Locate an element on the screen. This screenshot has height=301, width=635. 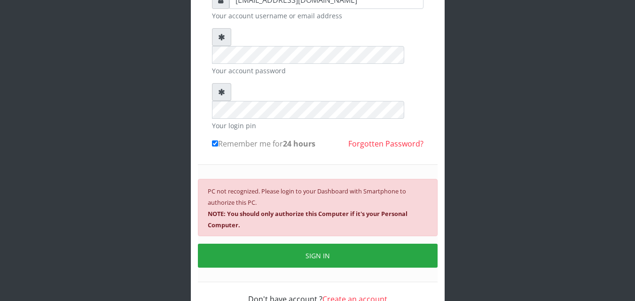
b: 24 hours is located at coordinates (299, 144).